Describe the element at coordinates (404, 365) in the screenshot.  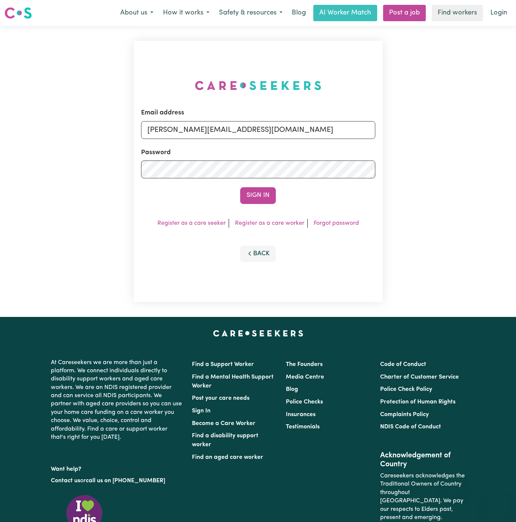
I see `a: Code of Conduct` at that location.